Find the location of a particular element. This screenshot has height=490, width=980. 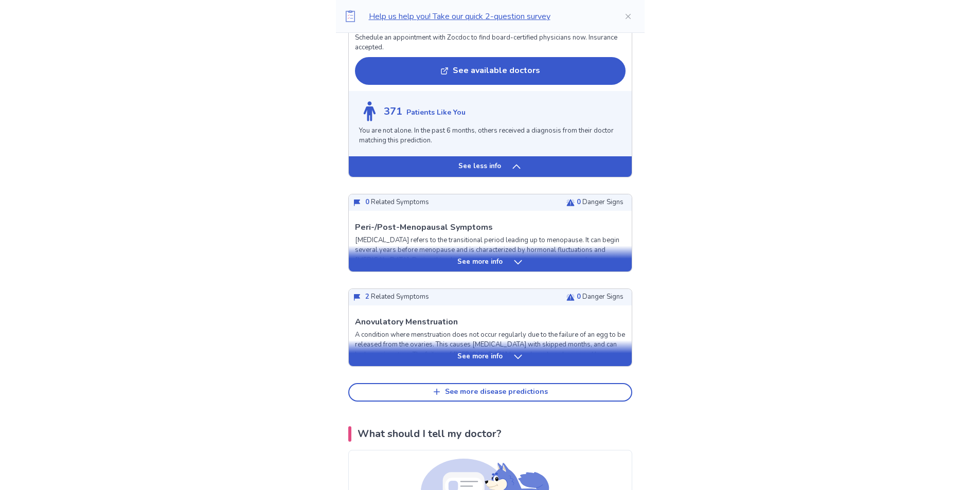

p: Peri-/Post-Menopausal Symptoms is located at coordinates (424, 227).